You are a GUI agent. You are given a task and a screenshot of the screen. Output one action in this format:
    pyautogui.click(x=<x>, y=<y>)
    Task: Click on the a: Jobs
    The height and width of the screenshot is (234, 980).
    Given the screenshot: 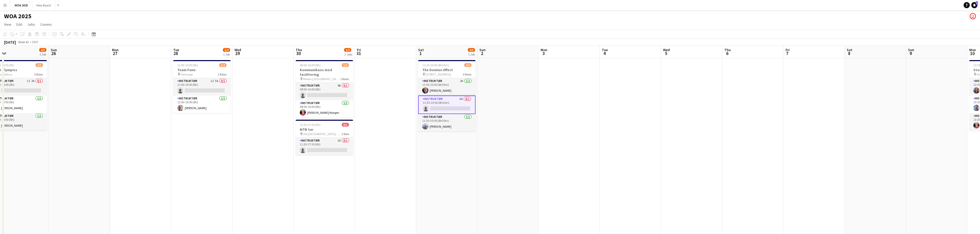 What is the action you would take?
    pyautogui.click(x=31, y=25)
    